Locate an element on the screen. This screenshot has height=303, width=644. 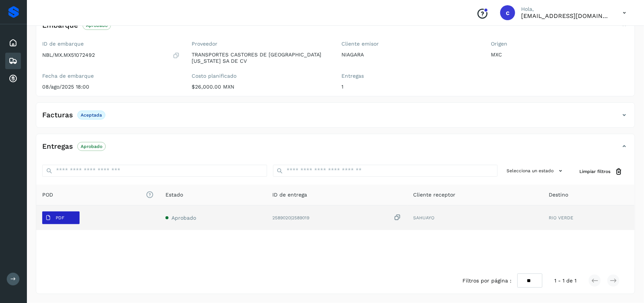
p: 08/ago/2025 18:00 is located at coordinates (111, 87).